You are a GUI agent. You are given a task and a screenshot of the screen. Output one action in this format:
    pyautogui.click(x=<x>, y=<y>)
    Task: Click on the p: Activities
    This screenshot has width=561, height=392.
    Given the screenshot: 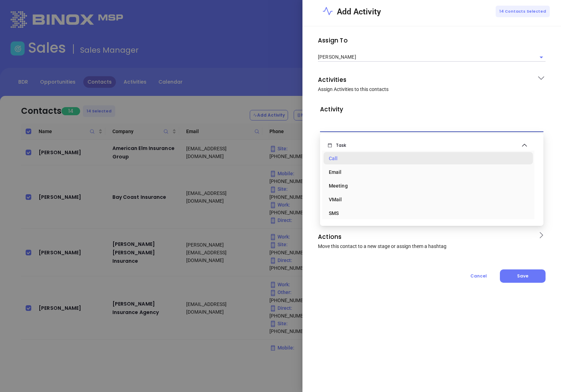 What is the action you would take?
    pyautogui.click(x=425, y=80)
    